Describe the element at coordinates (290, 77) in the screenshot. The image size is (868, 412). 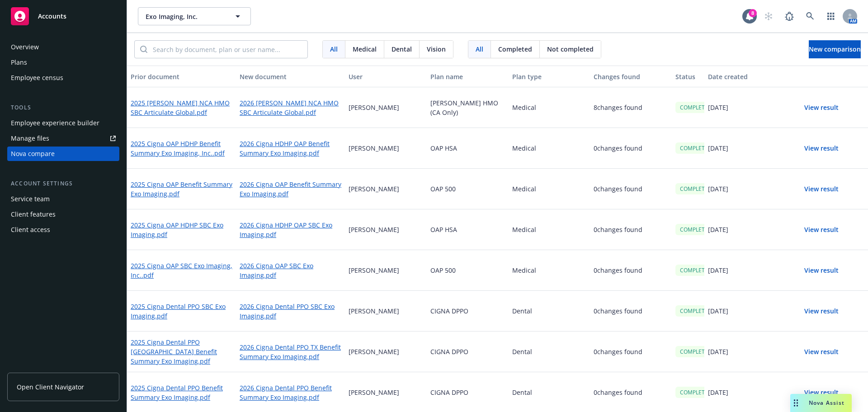
I see `button: New document` at that location.